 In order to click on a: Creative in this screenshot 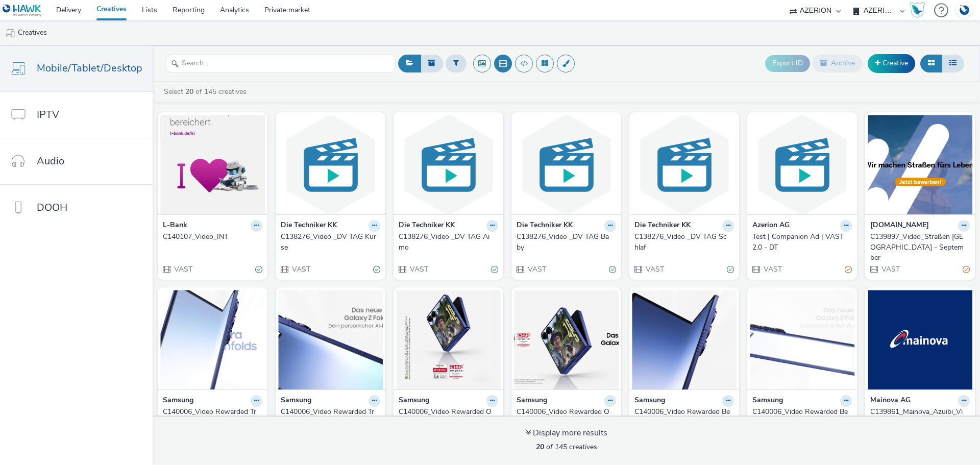, I will do `click(892, 63)`.